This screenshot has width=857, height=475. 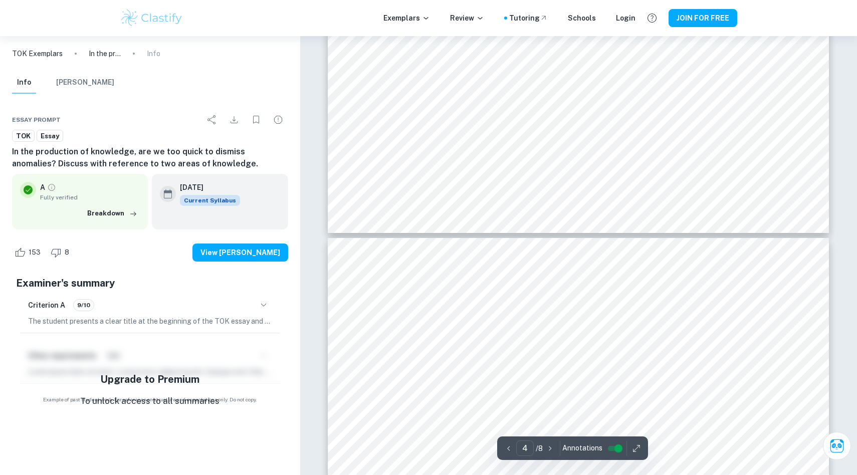 I want to click on div: Download, so click(x=234, y=120).